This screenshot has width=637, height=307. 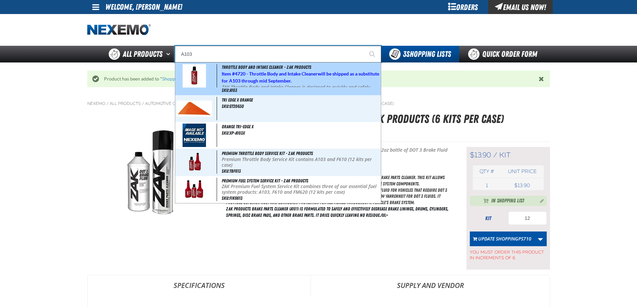 What do you see at coordinates (427, 54) in the screenshot?
I see `span: Shopping Lists` at bounding box center [427, 54].